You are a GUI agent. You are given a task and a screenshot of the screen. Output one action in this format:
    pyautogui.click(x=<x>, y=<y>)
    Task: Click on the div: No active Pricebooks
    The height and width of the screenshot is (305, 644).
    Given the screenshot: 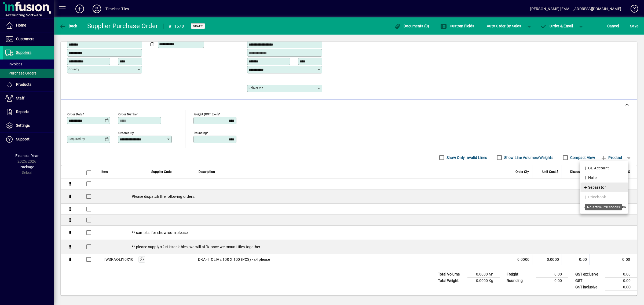 What is the action you would take?
    pyautogui.click(x=604, y=207)
    